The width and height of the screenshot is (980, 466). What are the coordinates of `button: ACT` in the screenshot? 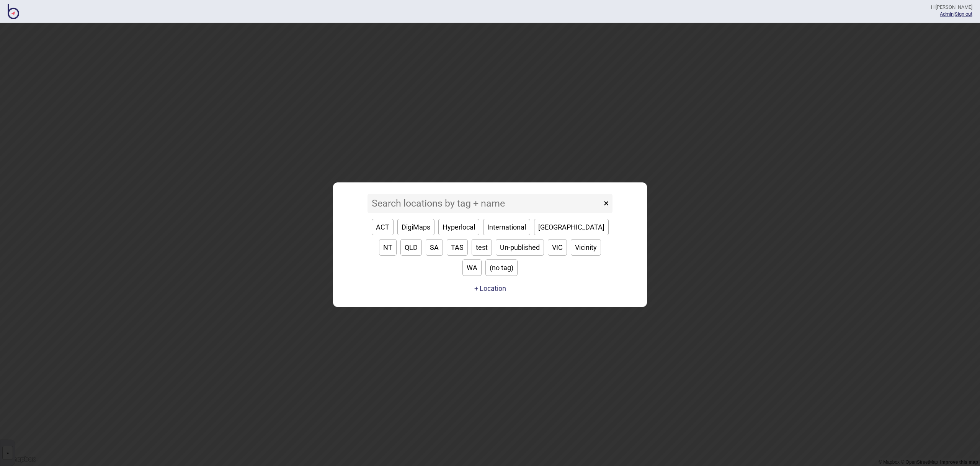 It's located at (382, 227).